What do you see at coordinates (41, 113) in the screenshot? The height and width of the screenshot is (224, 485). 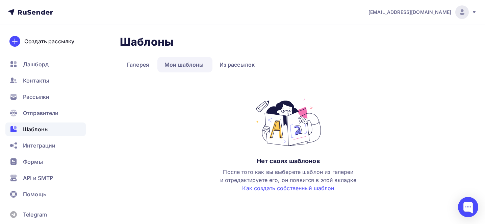 I see `span: Отправители` at bounding box center [41, 113].